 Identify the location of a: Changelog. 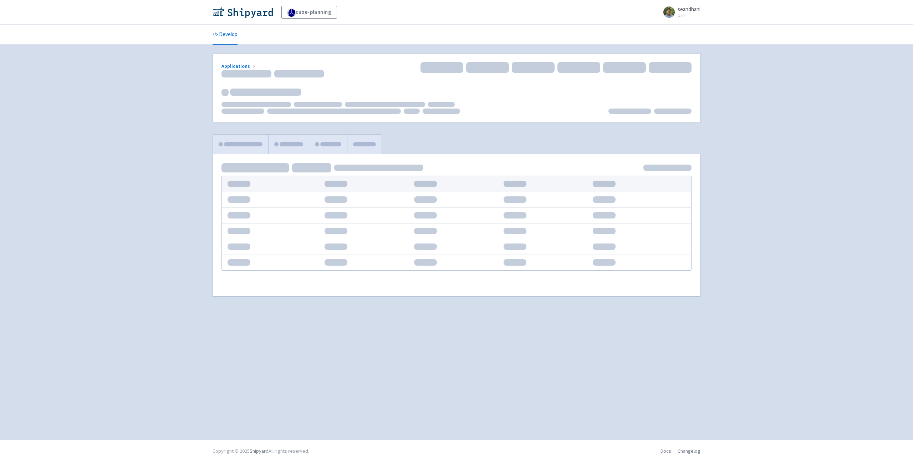
(689, 450).